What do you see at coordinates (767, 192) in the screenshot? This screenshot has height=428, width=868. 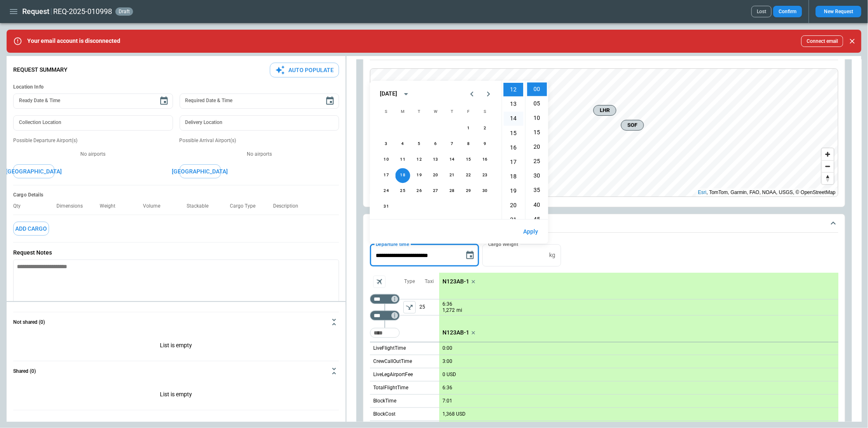 I see `div: , TomTom, Garmin, FAO, NOAA, USGS, © OpenStreetMap` at bounding box center [767, 192].